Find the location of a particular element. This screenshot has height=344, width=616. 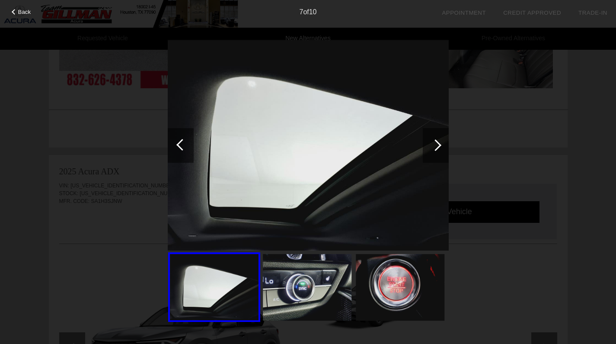

img: f8f06024e9f04fd3adf8b58aeeb854d5.jpg is located at coordinates (400, 287).